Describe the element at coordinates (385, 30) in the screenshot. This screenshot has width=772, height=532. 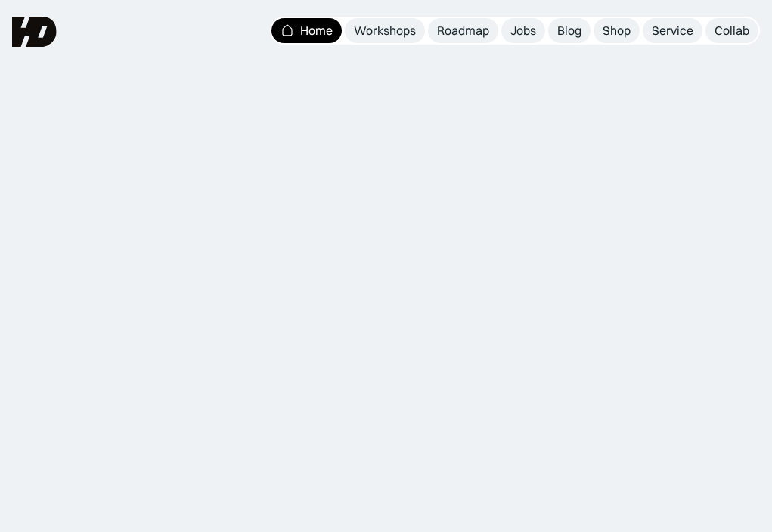
I see `div: Workshops` at that location.